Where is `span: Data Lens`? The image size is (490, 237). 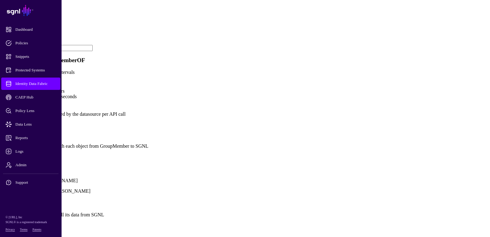 span: Data Lens is located at coordinates (36, 124).